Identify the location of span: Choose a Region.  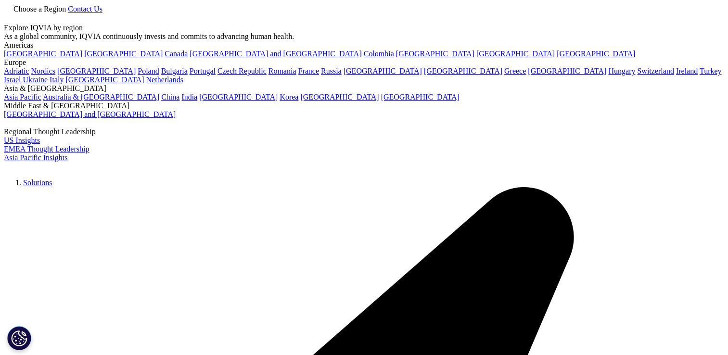
(39, 9).